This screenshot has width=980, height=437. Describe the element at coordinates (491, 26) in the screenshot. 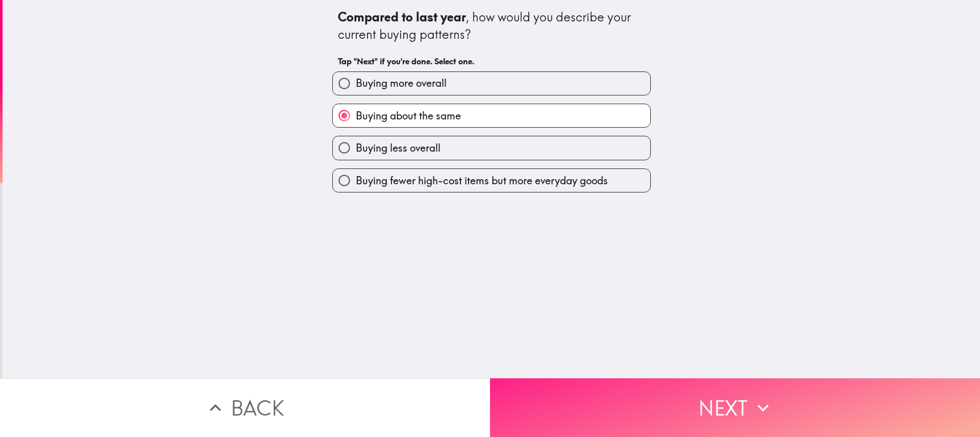

I see `div: , how would you describe your current buying patterns?` at that location.